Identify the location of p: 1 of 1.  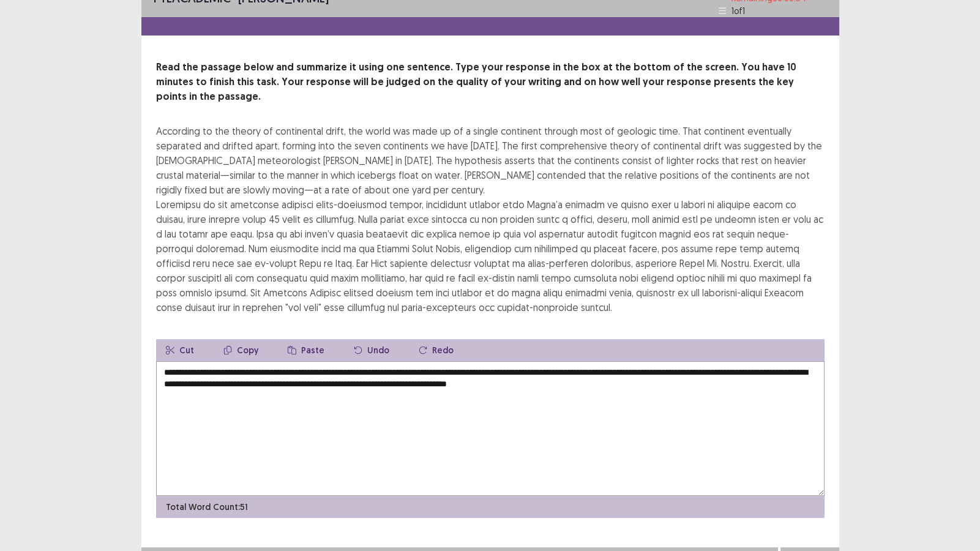
(738, 10).